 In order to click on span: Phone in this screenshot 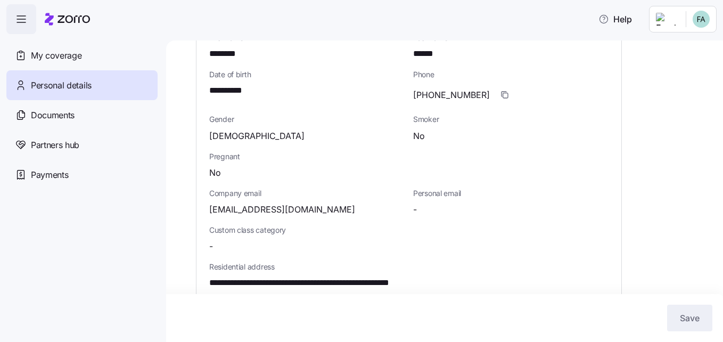, I will do `click(511, 75)`.